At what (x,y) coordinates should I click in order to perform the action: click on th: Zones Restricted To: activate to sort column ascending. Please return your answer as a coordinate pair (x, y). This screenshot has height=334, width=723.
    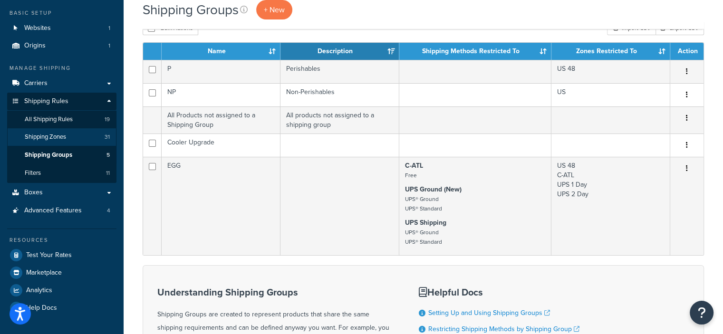
    Looking at the image, I should click on (611, 51).